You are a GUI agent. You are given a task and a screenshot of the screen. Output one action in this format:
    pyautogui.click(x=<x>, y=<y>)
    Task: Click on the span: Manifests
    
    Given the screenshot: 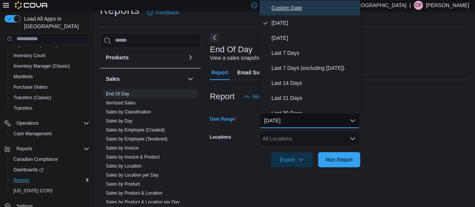 What is the action you would take?
    pyautogui.click(x=50, y=77)
    